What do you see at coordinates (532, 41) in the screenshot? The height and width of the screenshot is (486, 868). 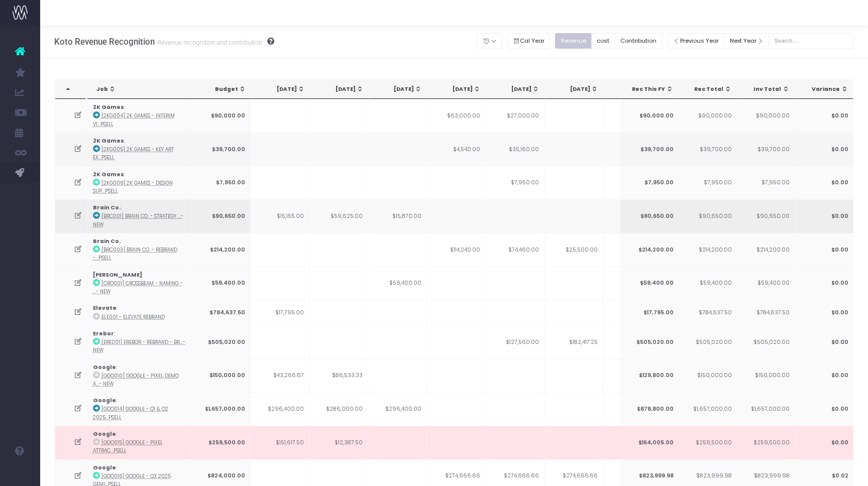 I see `div: Small button group` at bounding box center [532, 41].